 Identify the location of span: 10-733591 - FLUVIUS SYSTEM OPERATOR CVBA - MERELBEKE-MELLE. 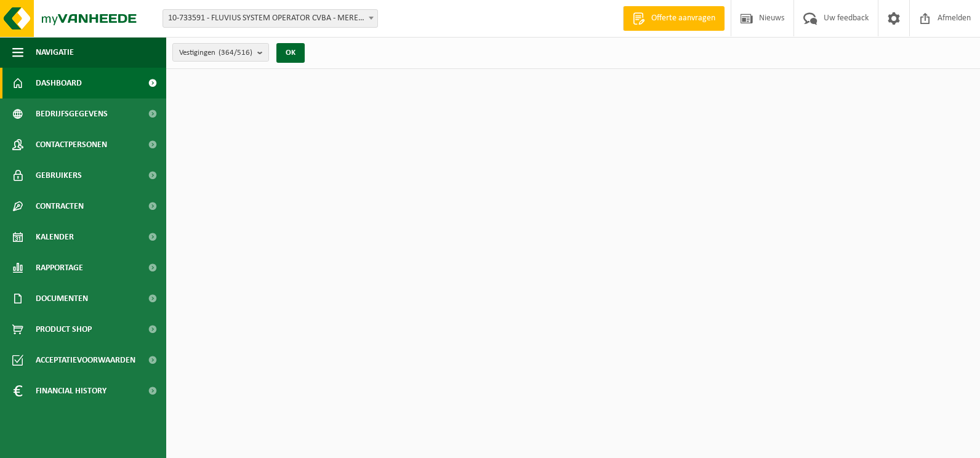
(270, 18).